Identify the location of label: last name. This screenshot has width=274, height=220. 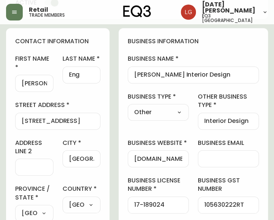
(82, 59).